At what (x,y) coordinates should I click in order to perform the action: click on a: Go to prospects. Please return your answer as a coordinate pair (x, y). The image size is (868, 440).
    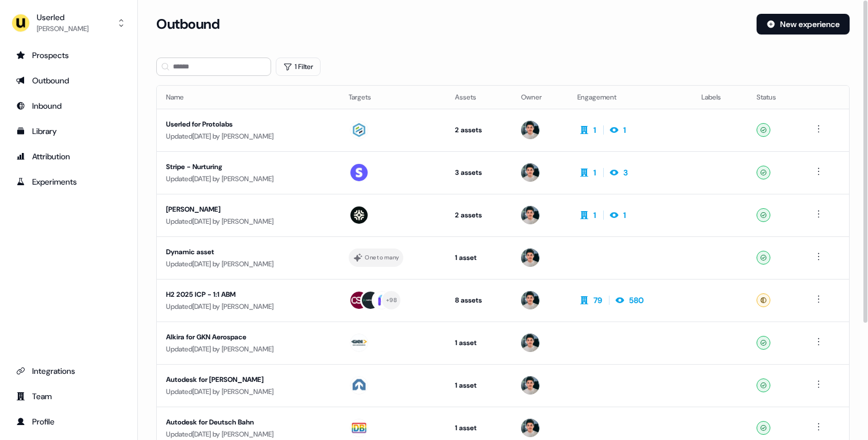
    Looking at the image, I should click on (68, 56).